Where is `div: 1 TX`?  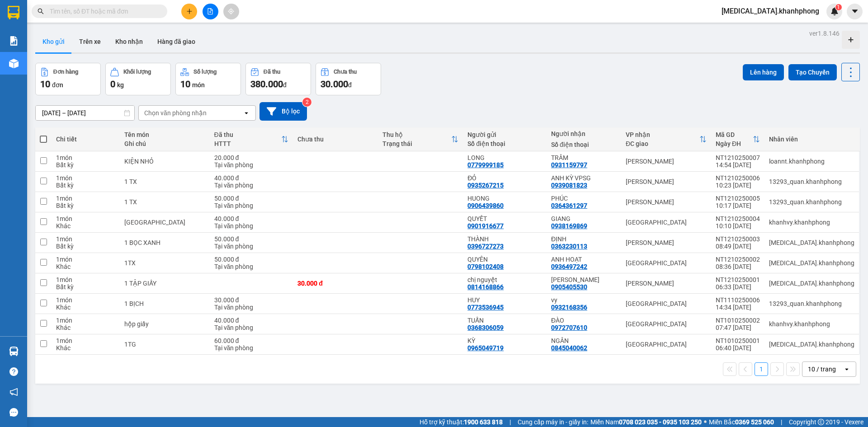 div: 1 TX is located at coordinates (164, 202).